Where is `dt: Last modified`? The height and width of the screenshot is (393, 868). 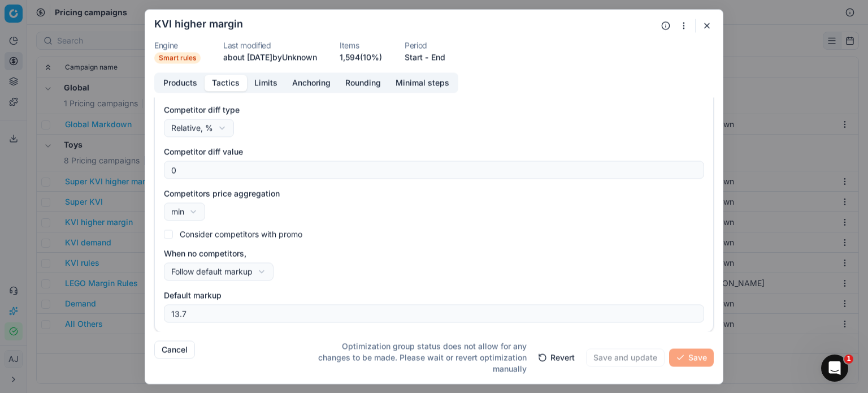
dt: Last modified is located at coordinates (270, 45).